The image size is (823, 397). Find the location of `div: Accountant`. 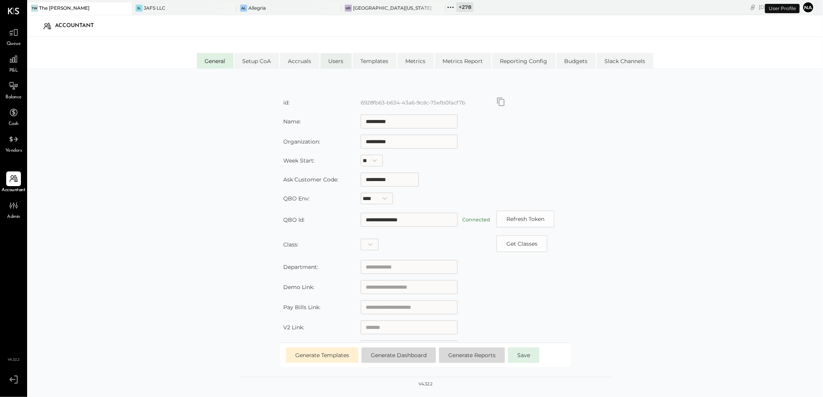

div: Accountant is located at coordinates (78, 26).